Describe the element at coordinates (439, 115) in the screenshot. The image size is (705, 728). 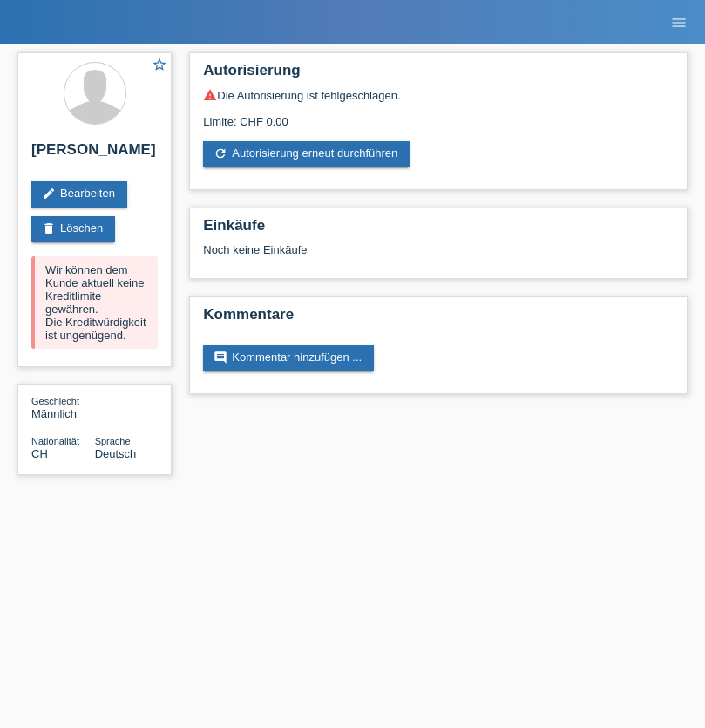
I see `div: Limite: CHF 0.00` at that location.